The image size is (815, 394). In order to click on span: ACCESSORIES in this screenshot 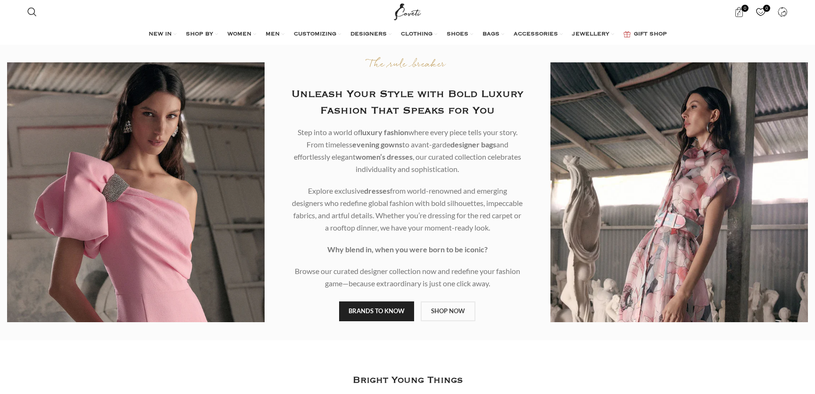, I will do `click(536, 34)`.